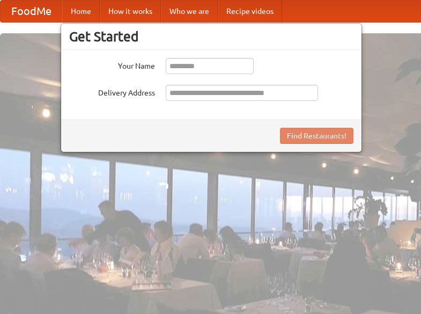 This screenshot has width=421, height=314. I want to click on h3: Get Started, so click(211, 36).